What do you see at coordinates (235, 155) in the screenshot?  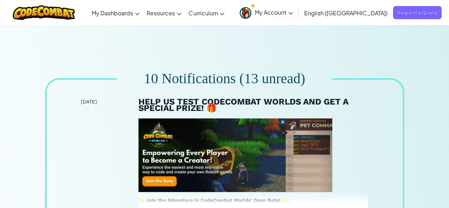 I see `img: Ccwv2 bannar` at bounding box center [235, 155].